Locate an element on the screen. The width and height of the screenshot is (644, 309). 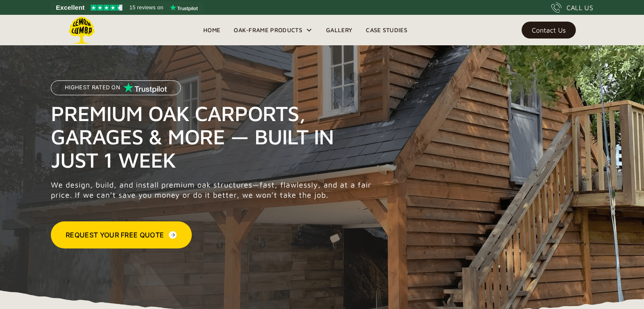
div: CALL US is located at coordinates (580, 8).